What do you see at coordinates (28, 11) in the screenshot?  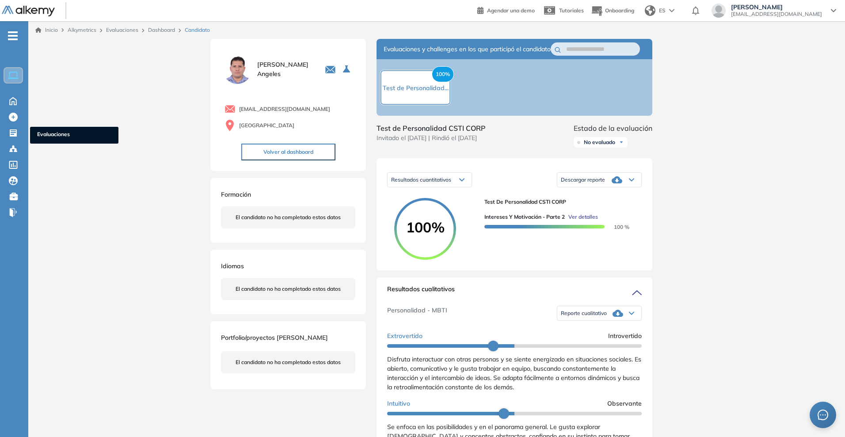 I see `img: Logo` at bounding box center [28, 11].